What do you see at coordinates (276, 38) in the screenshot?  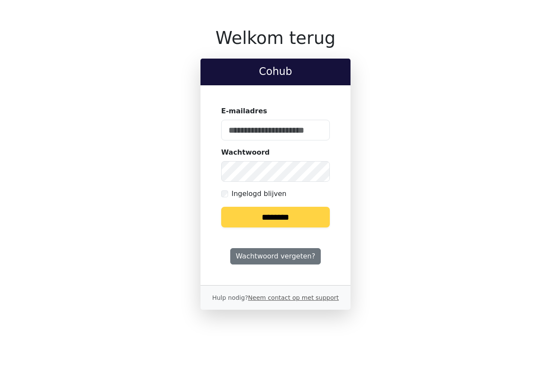 I see `h1: Welkom terug` at bounding box center [276, 38].